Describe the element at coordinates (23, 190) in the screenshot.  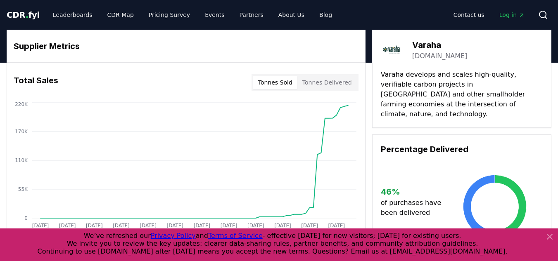
I see `tspan: 55K` at that location.